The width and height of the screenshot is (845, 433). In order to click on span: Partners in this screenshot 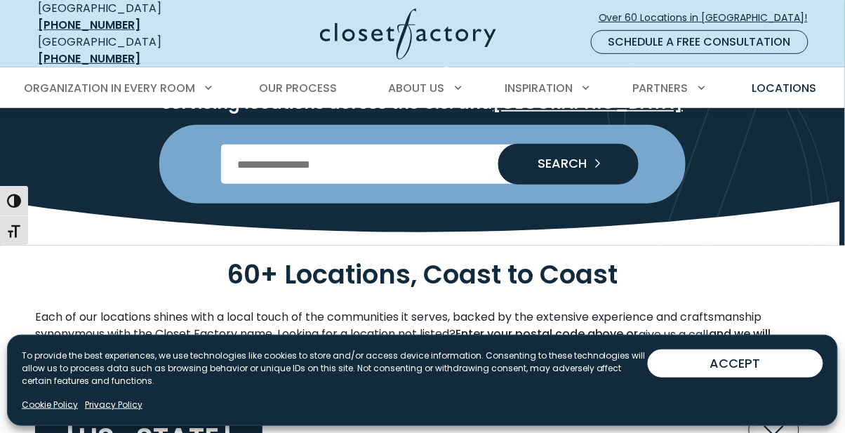, I will do `click(660, 88)`.